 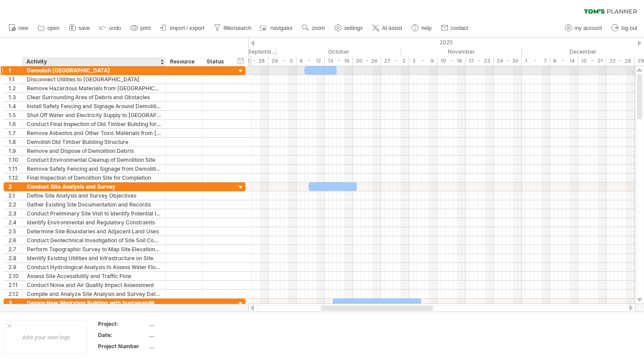 What do you see at coordinates (94, 142) in the screenshot?
I see `div: Demolish Old Timber Building Structure` at bounding box center [94, 142].